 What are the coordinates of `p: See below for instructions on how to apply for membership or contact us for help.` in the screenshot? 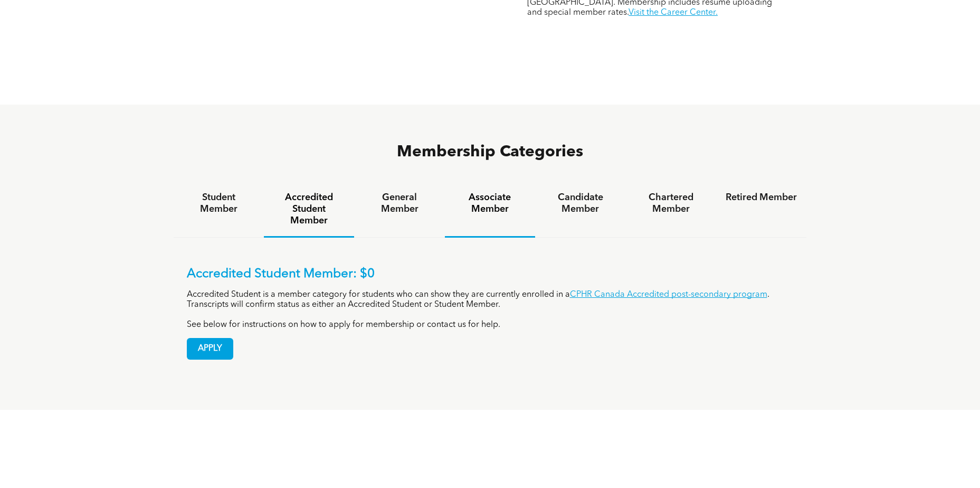 It's located at (490, 325).